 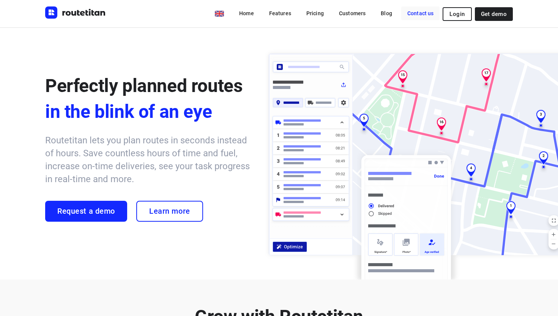 What do you see at coordinates (315, 13) in the screenshot?
I see `a: Pricing` at bounding box center [315, 13].